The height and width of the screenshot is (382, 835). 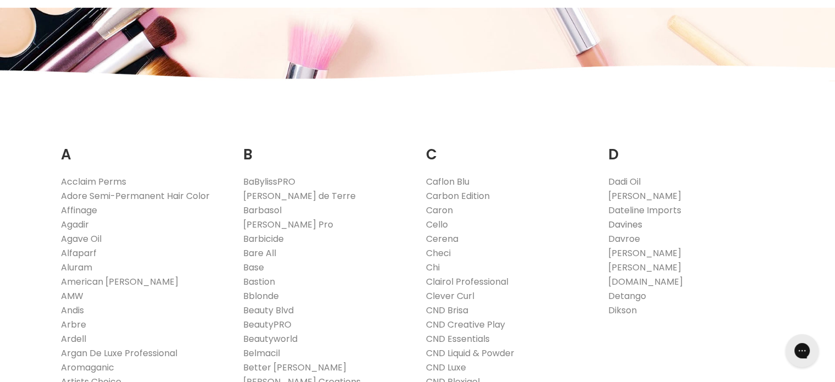 What do you see at coordinates (261, 353) in the screenshot?
I see `a: Belmacil` at bounding box center [261, 353].